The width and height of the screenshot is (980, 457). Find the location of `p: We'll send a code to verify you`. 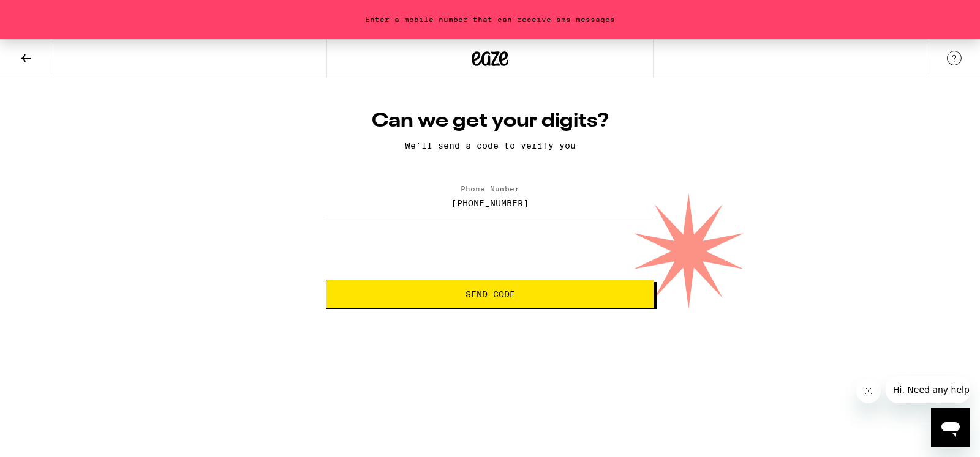

p: We'll send a code to verify you is located at coordinates (490, 146).